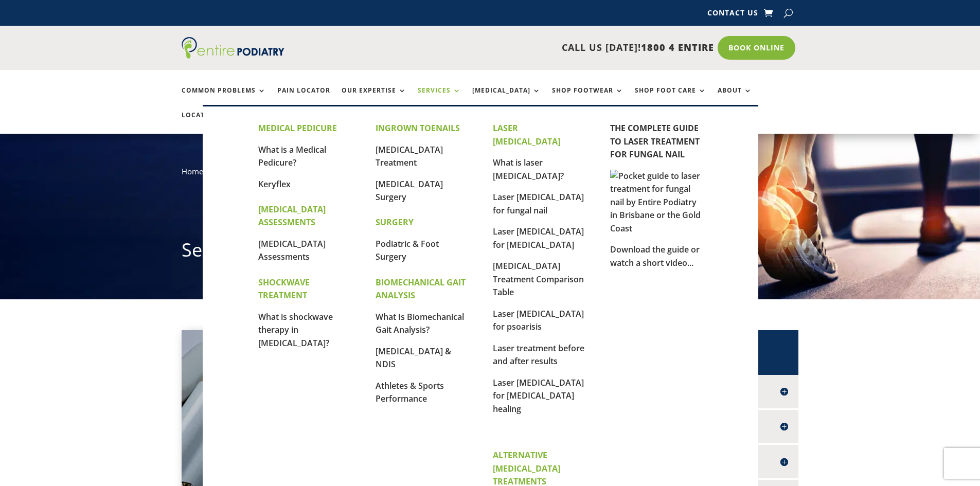 The width and height of the screenshot is (980, 486). Describe the element at coordinates (292, 156) in the screenshot. I see `a: What is a Medical Pedicure?` at that location.